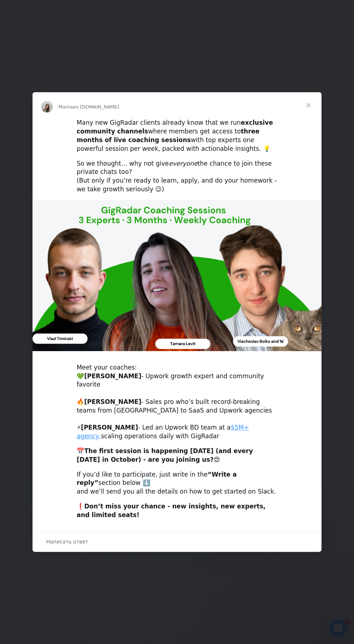  Describe the element at coordinates (177, 177) in the screenshot. I see `div: So we thought… why not give the chance to join these private chats too? (But only if you’re ready...` at that location.